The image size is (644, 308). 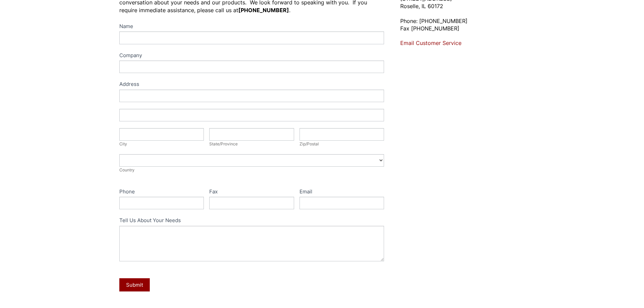 What do you see at coordinates (342, 192) in the screenshot?
I see `label: Email` at bounding box center [342, 192].